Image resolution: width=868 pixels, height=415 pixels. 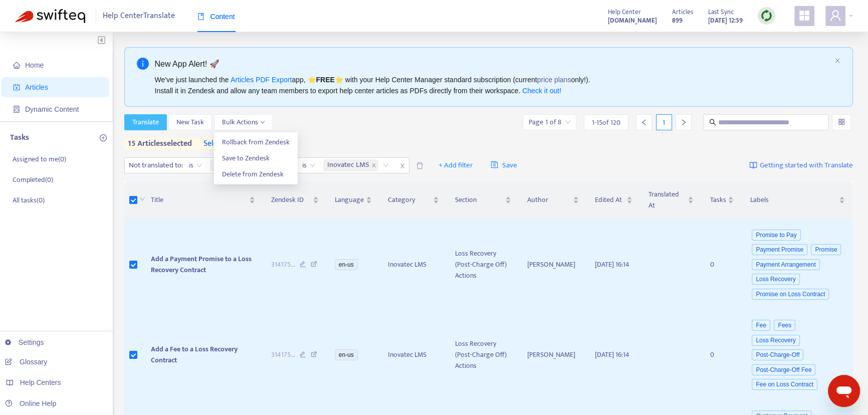 What do you see at coordinates (16, 65) in the screenshot?
I see `span: home` at bounding box center [16, 65].